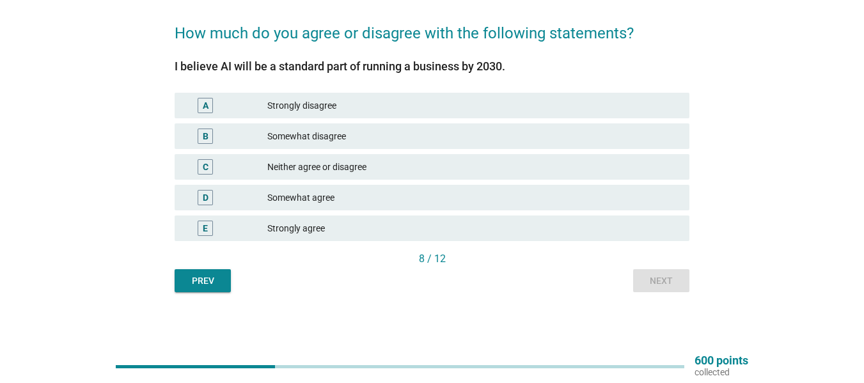 Image resolution: width=864 pixels, height=383 pixels. I want to click on h2: How much do you agree or disagree with the following statements?, so click(432, 27).